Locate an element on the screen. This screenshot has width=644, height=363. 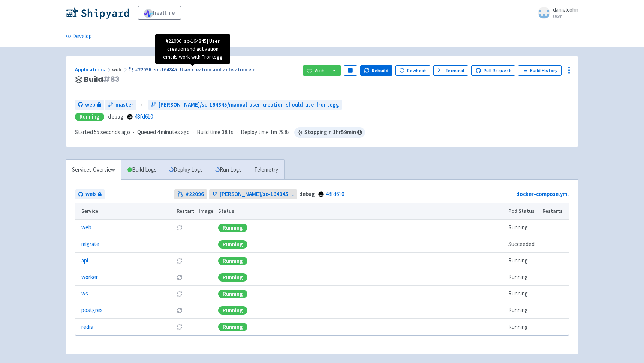
button: Pause is located at coordinates (351, 70).